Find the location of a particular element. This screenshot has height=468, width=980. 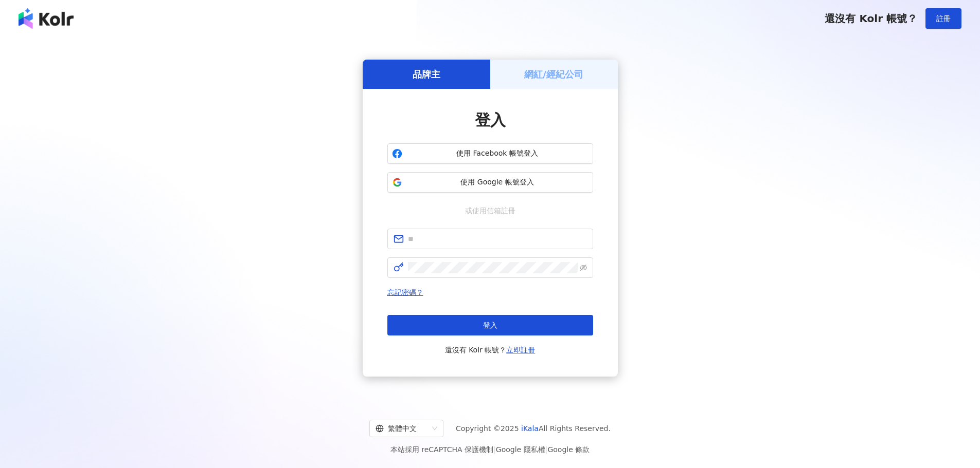

span: 或使用信箱註冊 is located at coordinates (490, 211).